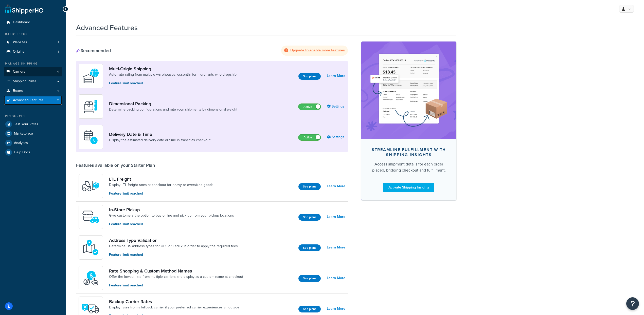 This screenshot has width=644, height=315. I want to click on li: Shipping Rules, so click(33, 81).